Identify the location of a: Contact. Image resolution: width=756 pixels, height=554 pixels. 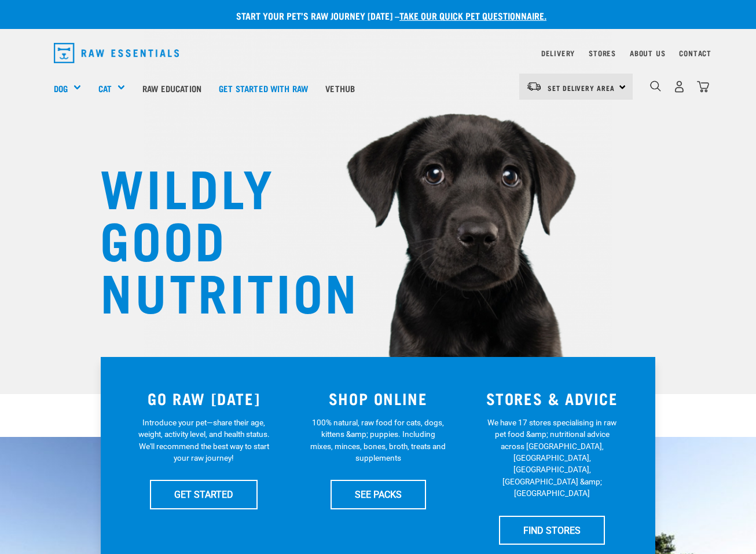
(696, 53).